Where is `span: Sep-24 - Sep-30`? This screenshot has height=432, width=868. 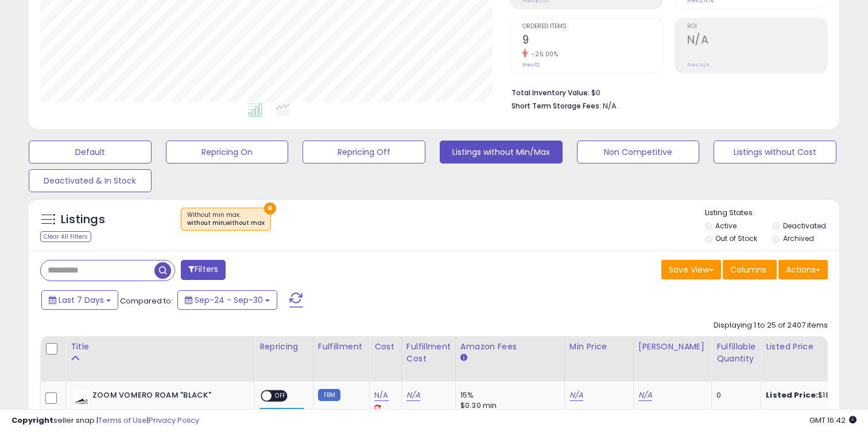
span: Sep-24 - Sep-30 is located at coordinates (228, 300).